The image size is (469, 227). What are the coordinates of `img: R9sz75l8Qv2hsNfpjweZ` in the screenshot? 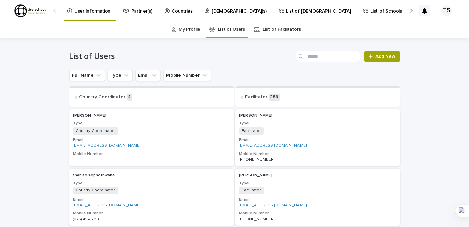 It's located at (30, 11).